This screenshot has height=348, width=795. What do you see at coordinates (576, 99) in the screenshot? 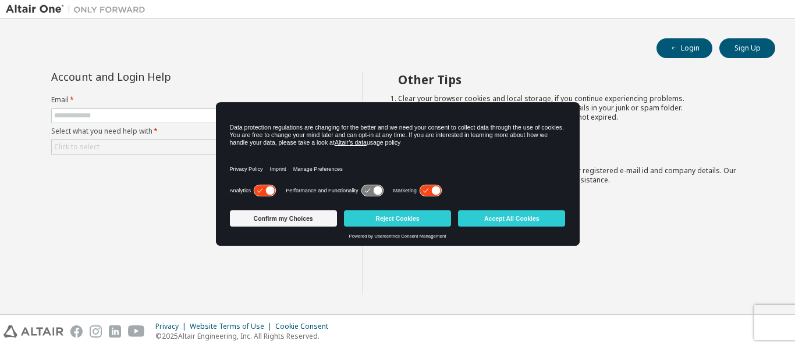
I see `li: Clear your browser cookies and local storage, if you continue experiencing problems.` at bounding box center [576, 99].